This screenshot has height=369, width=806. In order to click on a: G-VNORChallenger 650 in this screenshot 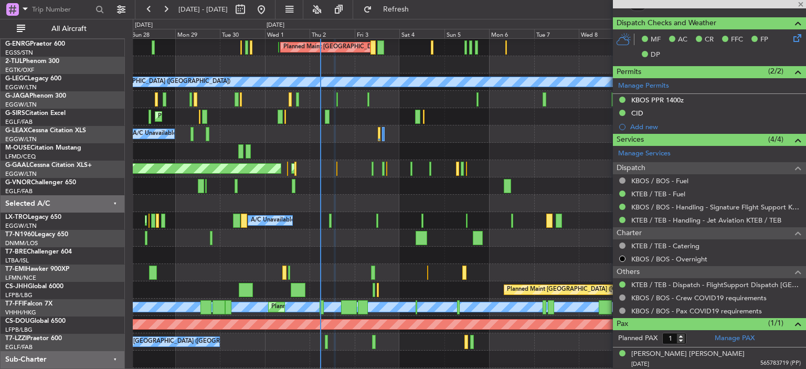, I will do `click(40, 183)`.